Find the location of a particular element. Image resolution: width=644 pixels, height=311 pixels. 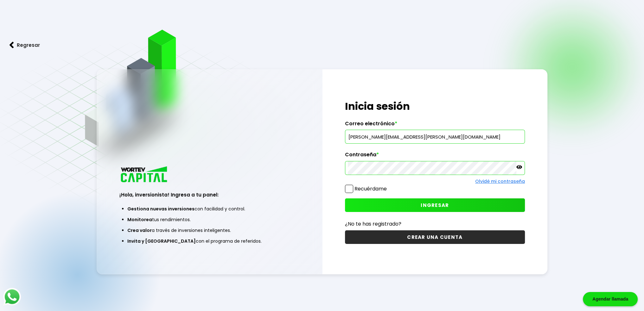

li: con facilidad y control. is located at coordinates (210, 209).